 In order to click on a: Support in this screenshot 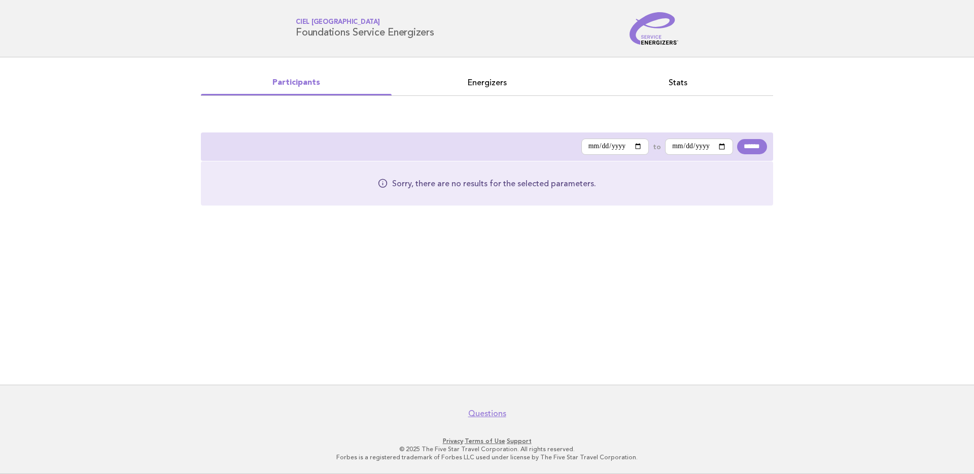, I will do `click(519, 441)`.